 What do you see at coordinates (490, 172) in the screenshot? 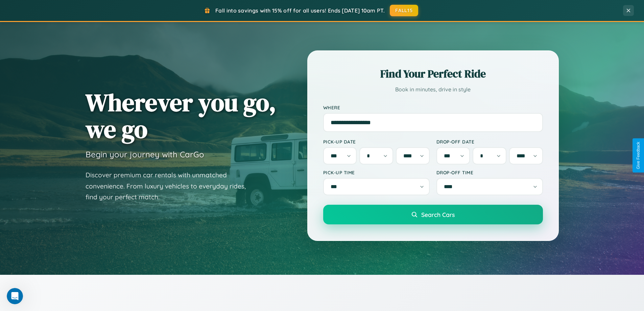
I see `label: Drop-off Time` at bounding box center [490, 172].